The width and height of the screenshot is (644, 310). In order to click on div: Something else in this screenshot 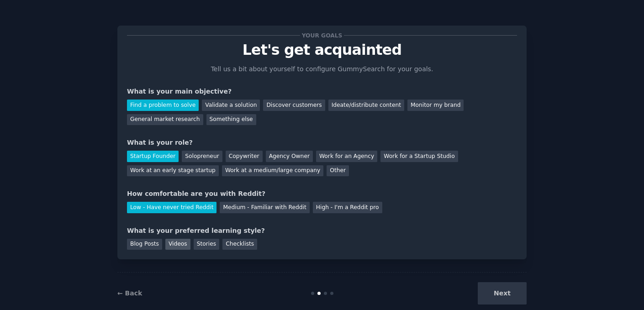, I will do `click(231, 120)`.